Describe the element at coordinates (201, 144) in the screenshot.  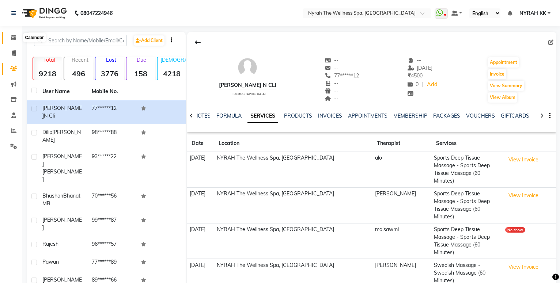
I see `th: Date` at that location.